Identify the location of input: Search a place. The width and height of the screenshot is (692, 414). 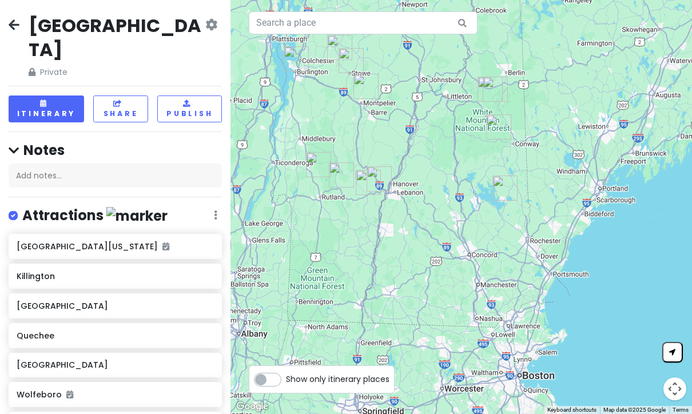
(363, 23).